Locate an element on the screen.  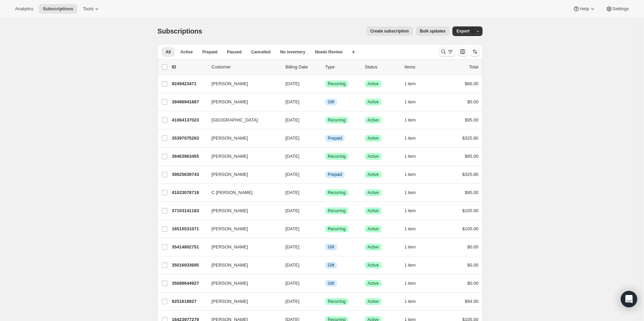
p: 35397075263 is located at coordinates (189, 138).